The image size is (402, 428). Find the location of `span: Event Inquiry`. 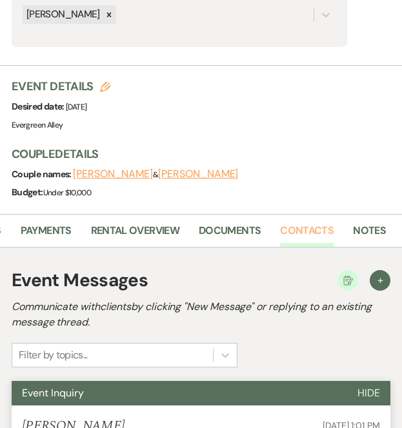

span: Event Inquiry is located at coordinates (53, 393).